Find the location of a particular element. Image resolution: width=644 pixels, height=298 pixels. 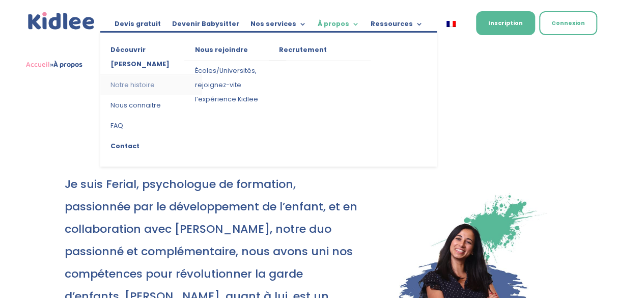

a: Écoles/Universités, rejoignez-vite l’expérience Kidlee is located at coordinates (235, 85).